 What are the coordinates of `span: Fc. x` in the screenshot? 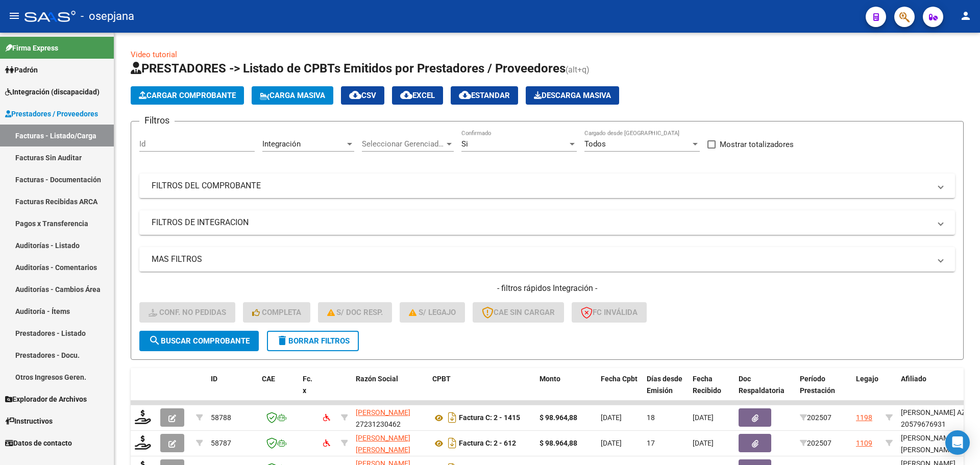 It's located at (308, 385).